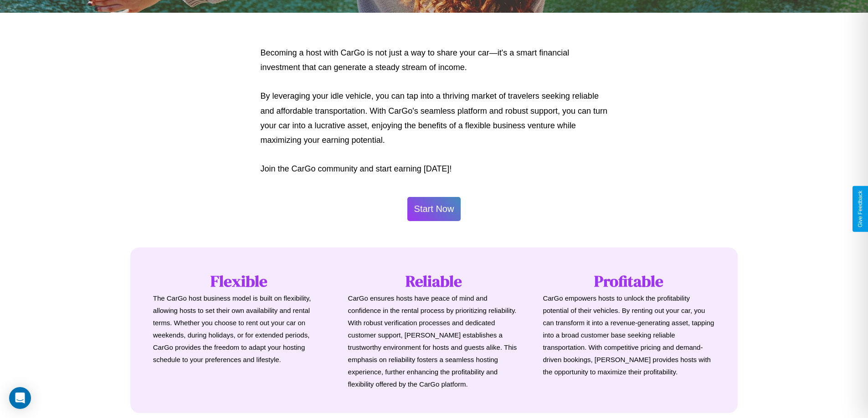  Describe the element at coordinates (434, 281) in the screenshot. I see `h1: Reliable` at that location.